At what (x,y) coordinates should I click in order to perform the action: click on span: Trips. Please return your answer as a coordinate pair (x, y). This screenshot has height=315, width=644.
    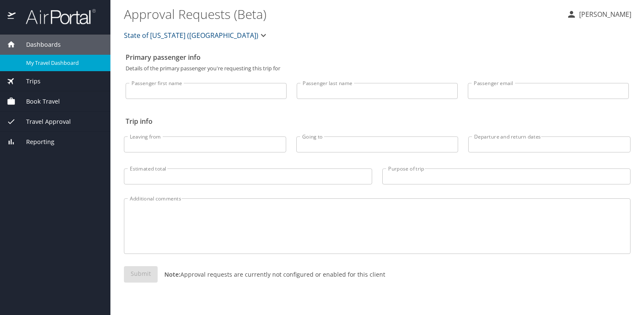
    Looking at the image, I should click on (28, 81).